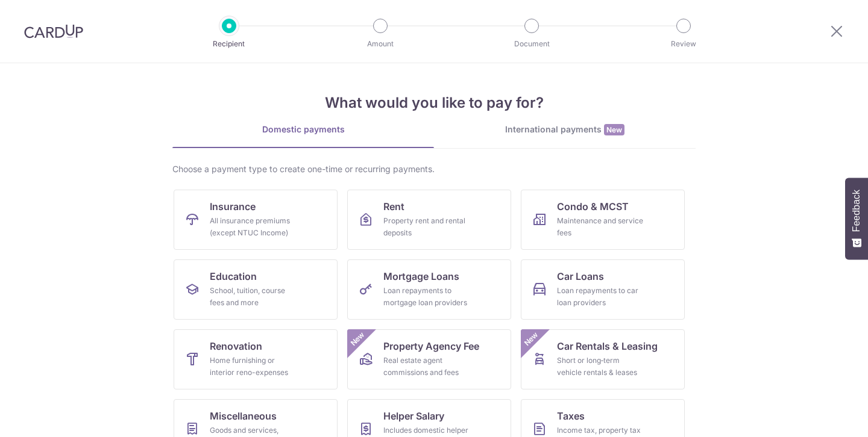  I want to click on a: InsuranceAll insurance premiums (except NTUC Income), so click(256, 220).